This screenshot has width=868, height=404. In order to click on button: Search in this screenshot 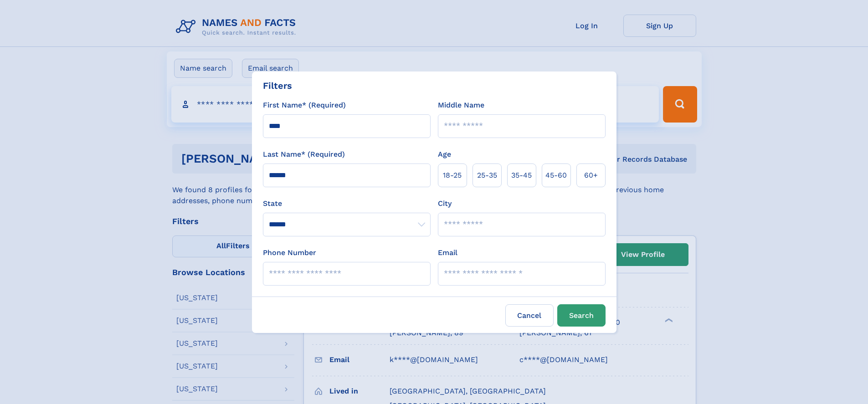, I will do `click(582, 315)`.